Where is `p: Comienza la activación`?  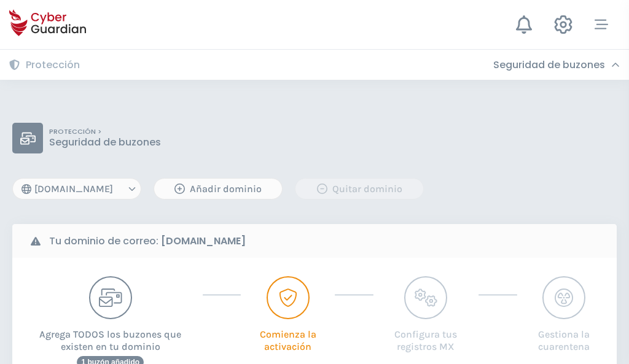
p: Comienza la activación is located at coordinates (288, 336).